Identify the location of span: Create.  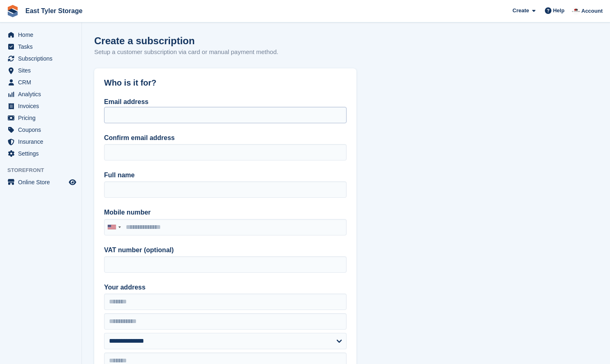
(521, 10).